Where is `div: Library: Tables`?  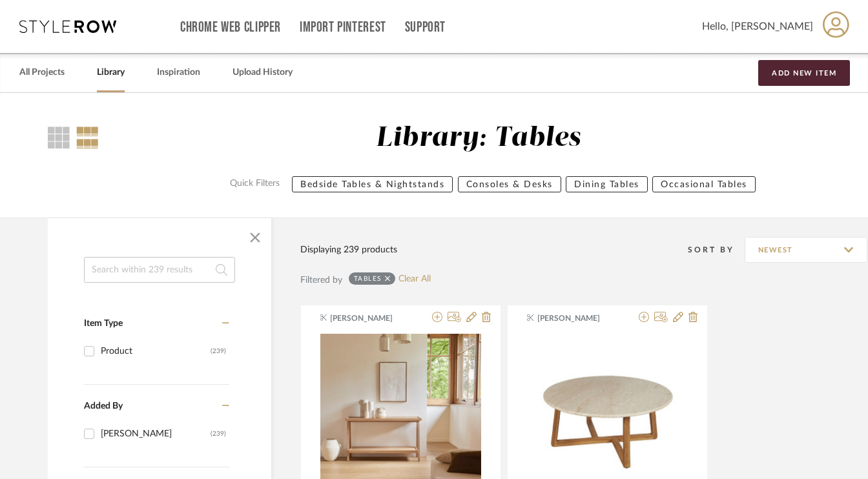
div: Library: Tables is located at coordinates (478, 138).